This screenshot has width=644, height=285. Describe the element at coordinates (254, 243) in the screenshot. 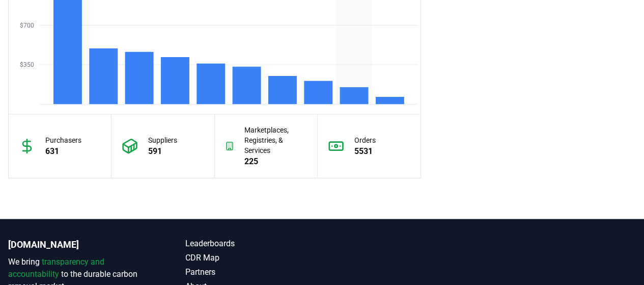

I see `a: Leaderboards` at that location.